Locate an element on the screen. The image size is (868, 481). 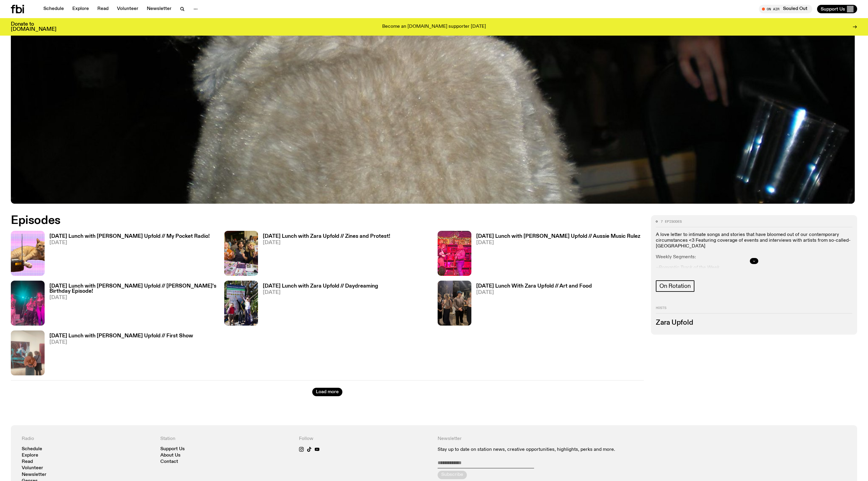
p: Stay up to date on station news, creative opportunities, highlights, perks and more. is located at coordinates (573, 450).